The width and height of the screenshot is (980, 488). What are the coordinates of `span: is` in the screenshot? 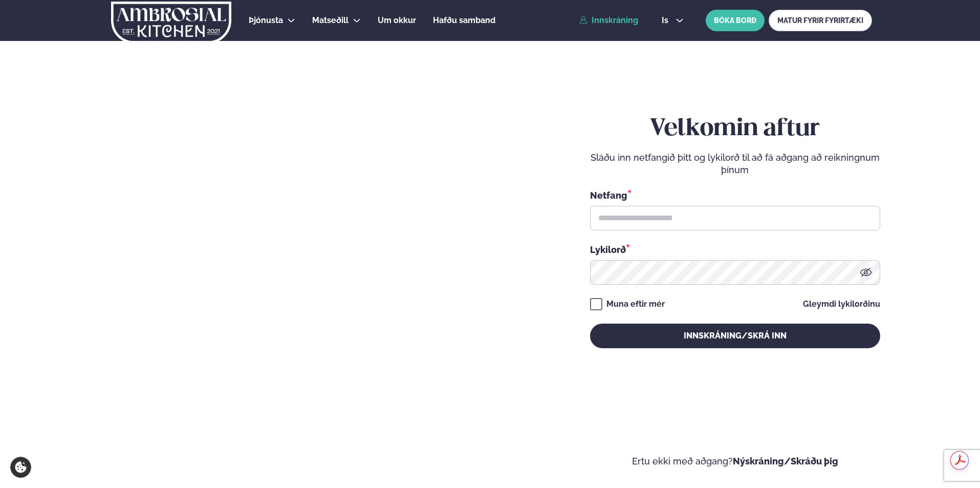 It's located at (666, 20).